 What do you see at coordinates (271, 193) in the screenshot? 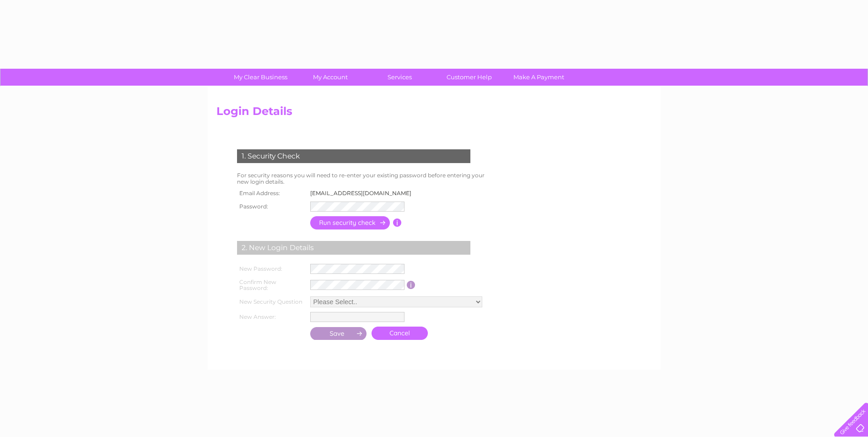
I see `th: Email Address:` at bounding box center [271, 193].